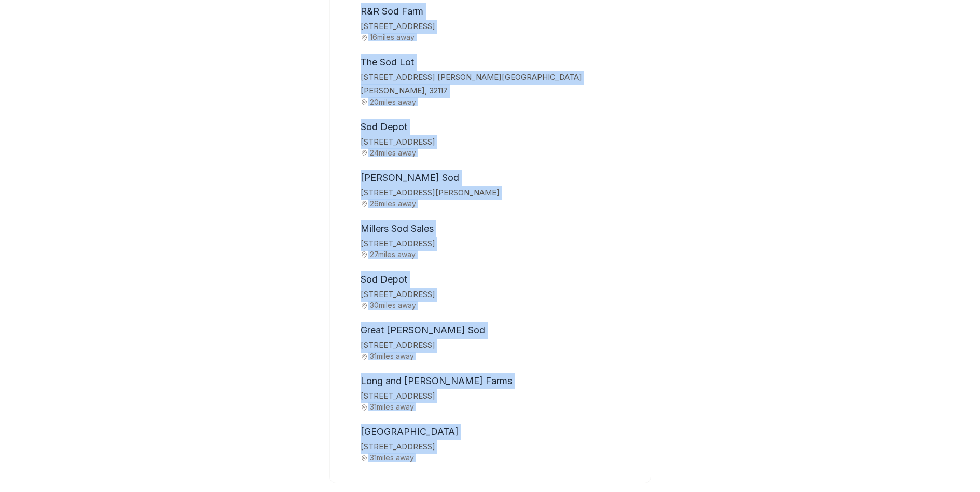 The width and height of the screenshot is (980, 492). Describe the element at coordinates (397, 228) in the screenshot. I see `span: Millers Sod Sales` at that location.